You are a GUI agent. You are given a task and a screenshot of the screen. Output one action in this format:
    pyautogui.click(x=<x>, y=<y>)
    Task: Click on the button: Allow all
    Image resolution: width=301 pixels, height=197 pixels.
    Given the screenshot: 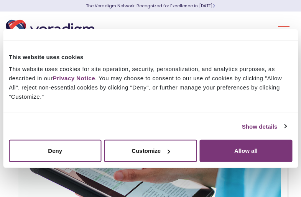 What is the action you would take?
    pyautogui.click(x=246, y=151)
    